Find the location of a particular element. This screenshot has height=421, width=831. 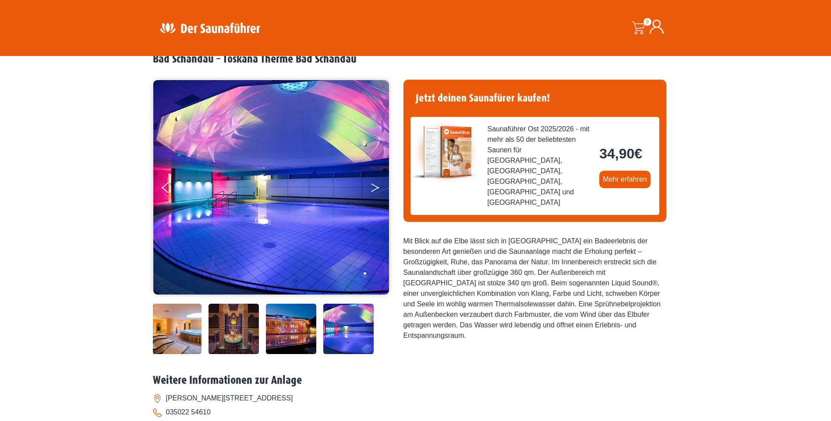

li: 035022 54610 is located at coordinates (416, 412).